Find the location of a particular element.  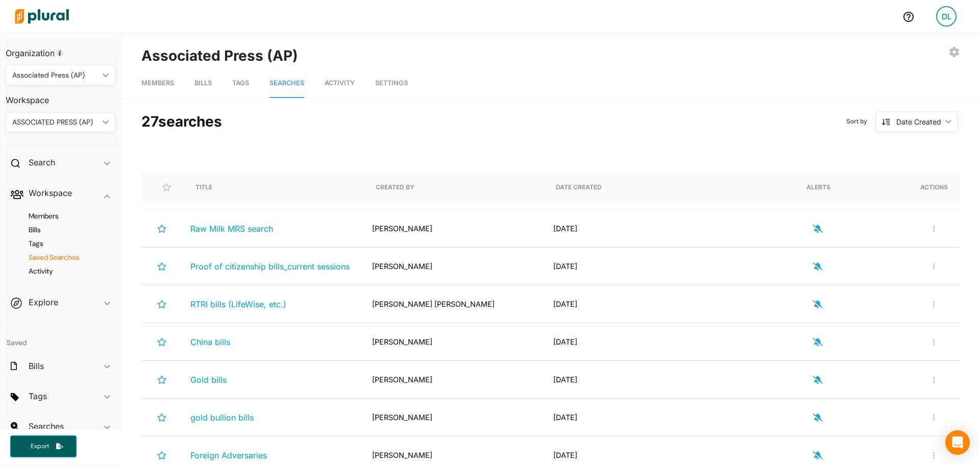

a: gold bullion bills is located at coordinates (222, 417).